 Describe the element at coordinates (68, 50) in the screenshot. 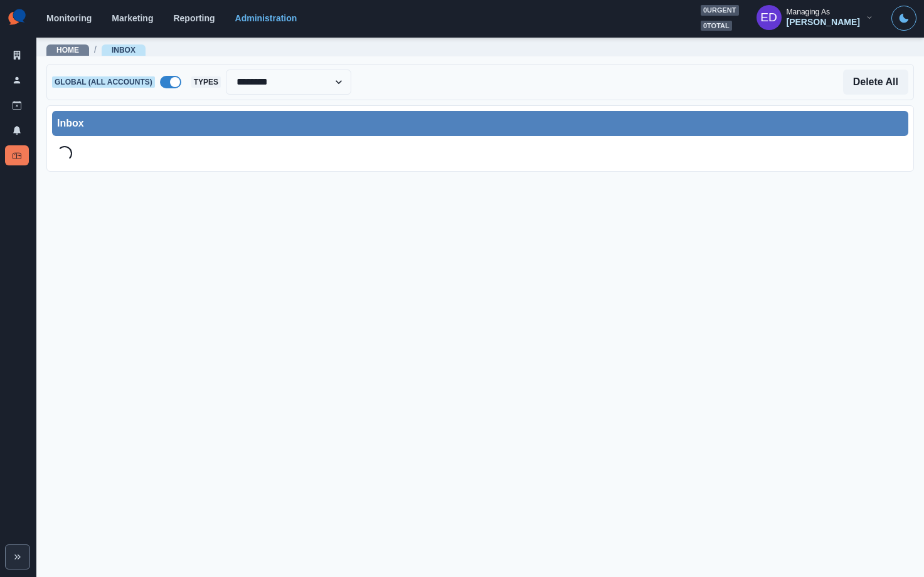

I see `a: Home` at that location.